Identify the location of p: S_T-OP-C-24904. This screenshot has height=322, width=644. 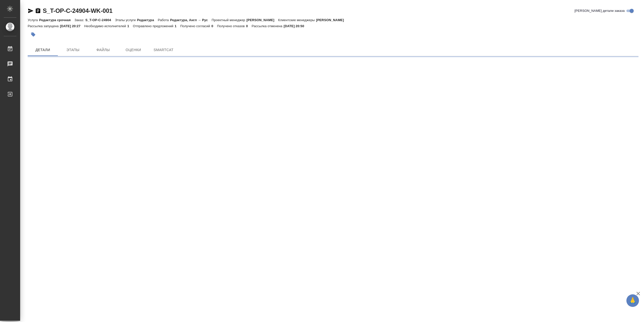
(100, 20).